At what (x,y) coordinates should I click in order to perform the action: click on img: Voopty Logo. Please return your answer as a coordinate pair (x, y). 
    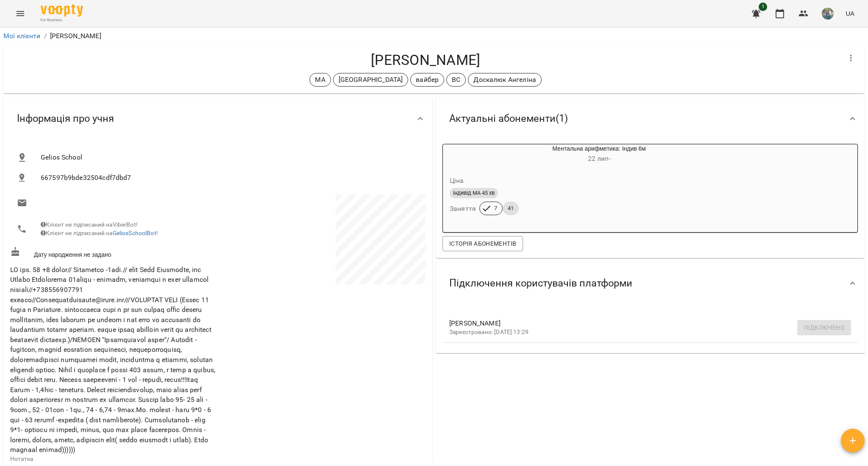
    Looking at the image, I should click on (62, 10).